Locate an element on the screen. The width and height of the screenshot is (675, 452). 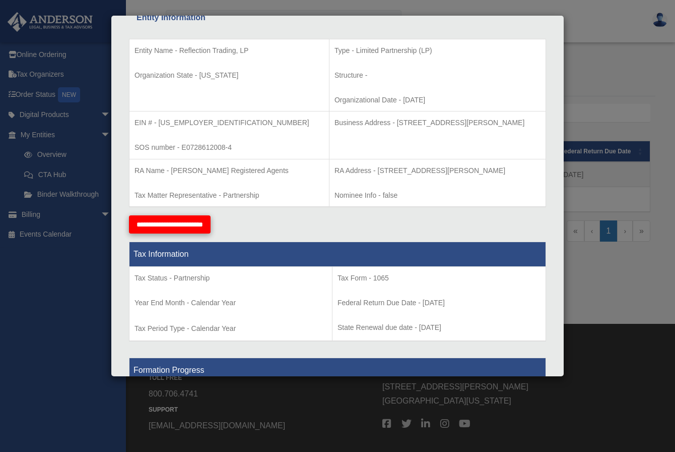
p: Tax Form - 1065 is located at coordinates (439, 278).